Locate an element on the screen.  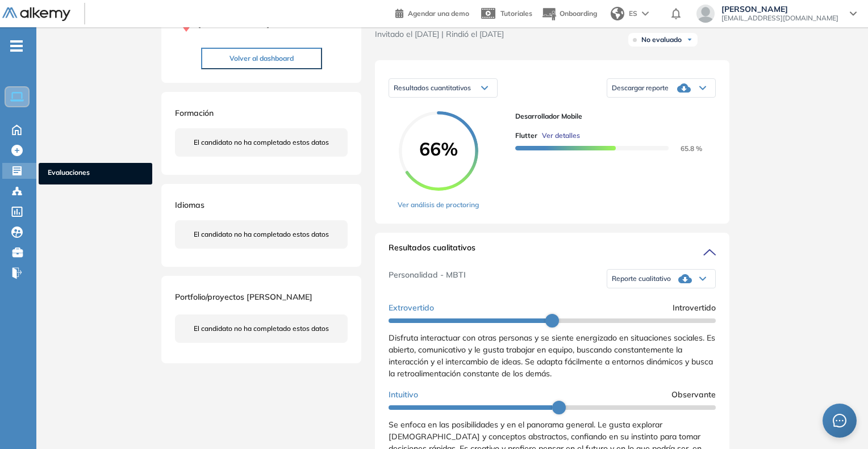
button: Volver al dashboard is located at coordinates (261, 58).